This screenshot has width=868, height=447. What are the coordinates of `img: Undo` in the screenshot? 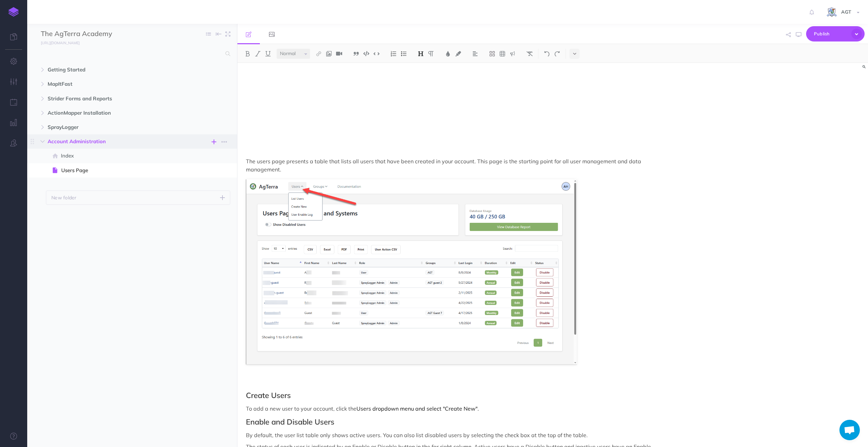 It's located at (547, 53).